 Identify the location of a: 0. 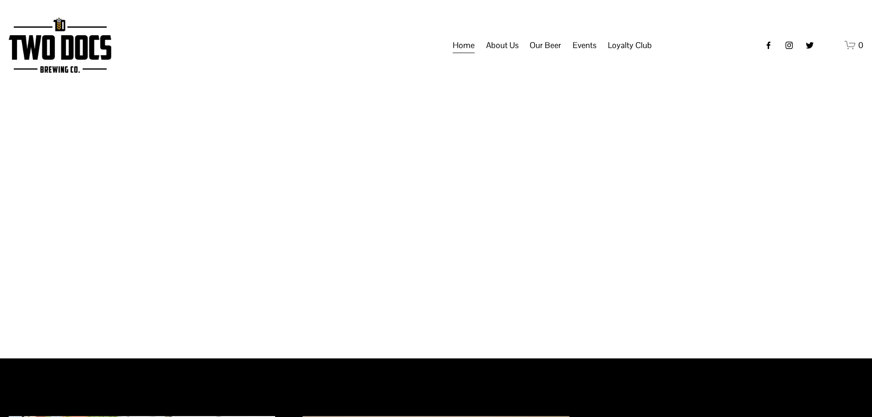
(853, 45).